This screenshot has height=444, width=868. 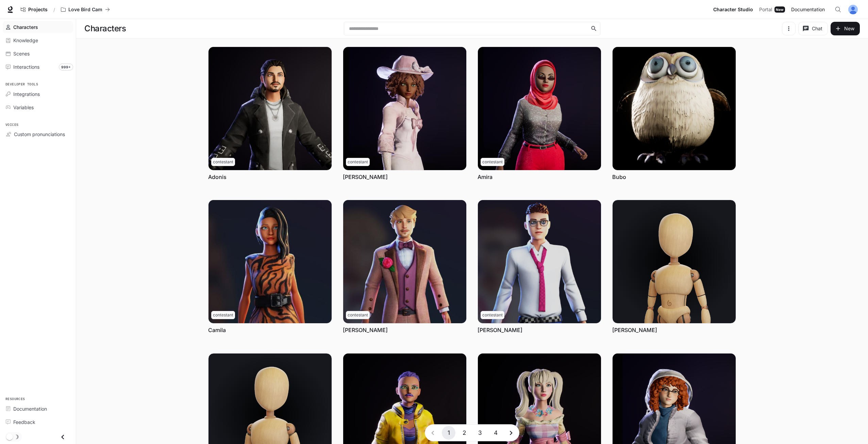 I want to click on span: Projects, so click(x=38, y=10).